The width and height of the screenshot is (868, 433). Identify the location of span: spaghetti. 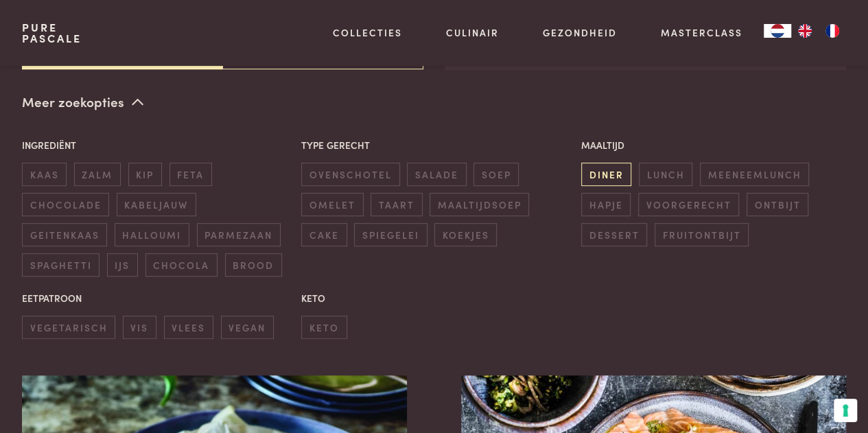
(60, 264).